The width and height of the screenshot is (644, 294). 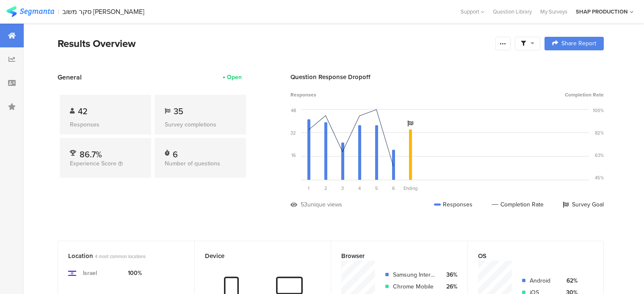 What do you see at coordinates (326, 188) in the screenshot?
I see `span: 2` at bounding box center [326, 188].